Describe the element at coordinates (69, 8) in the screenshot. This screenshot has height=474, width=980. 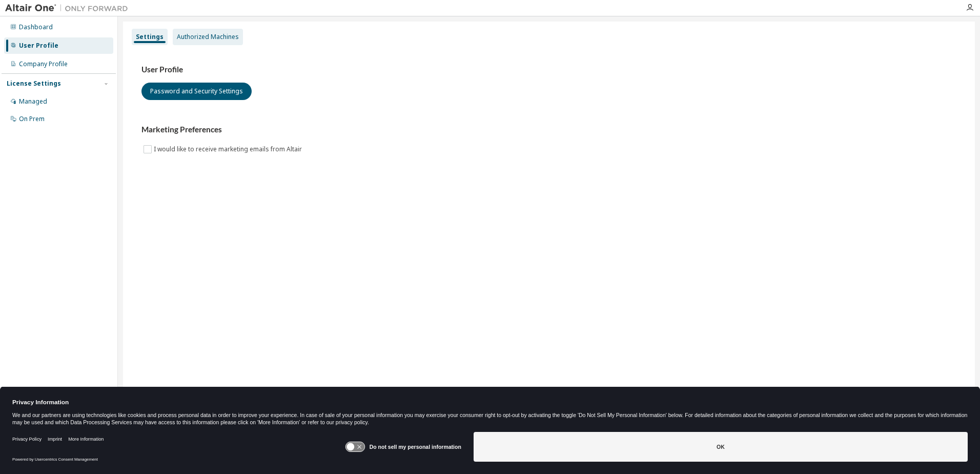
I see `img: Altair One` at that location.